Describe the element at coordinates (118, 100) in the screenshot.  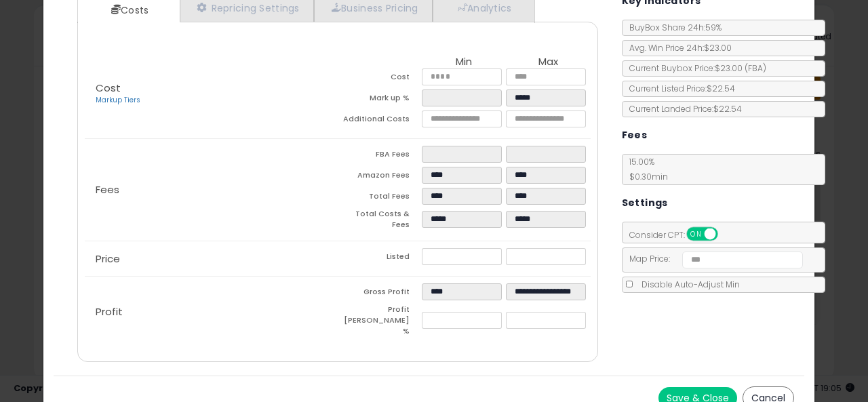
I see `a: Markup Tiers` at that location.